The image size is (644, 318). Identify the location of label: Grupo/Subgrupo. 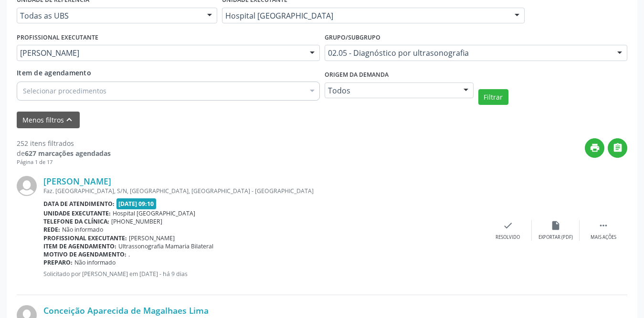
(352, 37).